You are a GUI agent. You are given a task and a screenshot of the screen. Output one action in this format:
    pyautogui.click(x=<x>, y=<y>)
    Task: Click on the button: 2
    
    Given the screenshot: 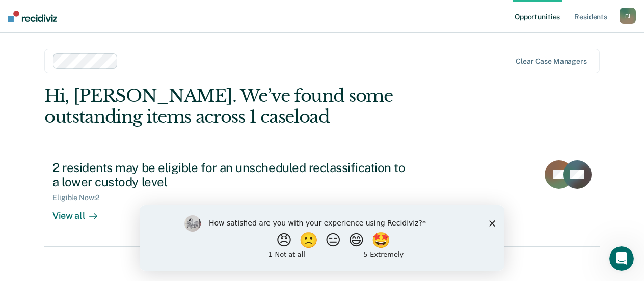 What is the action you would take?
    pyautogui.click(x=170, y=35)
    